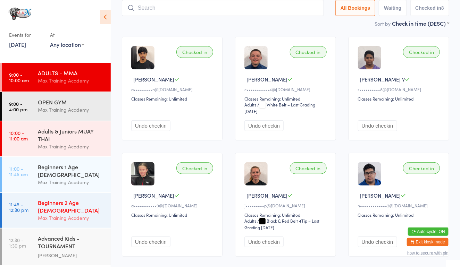 The height and width of the screenshot is (267, 460). What do you see at coordinates (17, 243) in the screenshot?
I see `time: 12:30 - 1:30 pm` at bounding box center [17, 243].